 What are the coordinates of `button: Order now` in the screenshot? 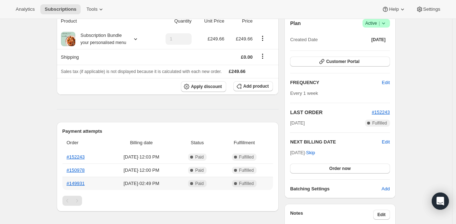 It's located at (340, 168).